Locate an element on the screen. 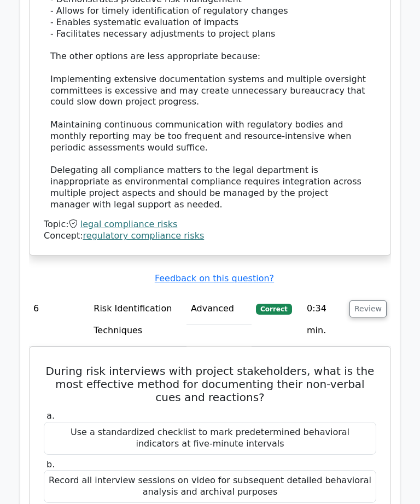 This screenshot has width=420, height=504. td: Advanced is located at coordinates (219, 309).